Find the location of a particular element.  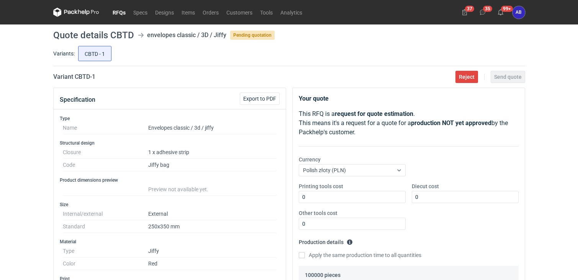

dt: Name is located at coordinates (105, 128).